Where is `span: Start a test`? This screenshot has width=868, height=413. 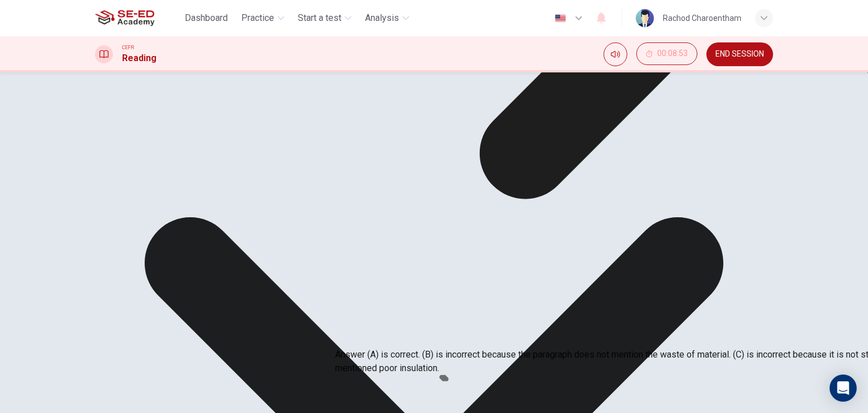
span: Start a test is located at coordinates (319, 18).